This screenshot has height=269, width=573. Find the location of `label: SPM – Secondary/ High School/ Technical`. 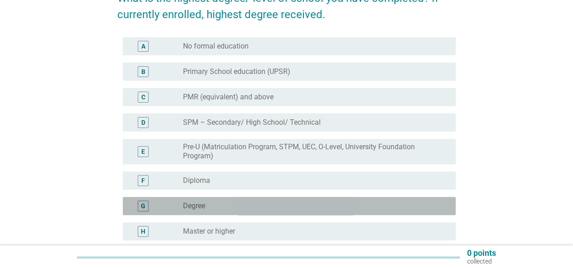

label: SPM – Secondary/ High School/ Technical is located at coordinates (252, 122).